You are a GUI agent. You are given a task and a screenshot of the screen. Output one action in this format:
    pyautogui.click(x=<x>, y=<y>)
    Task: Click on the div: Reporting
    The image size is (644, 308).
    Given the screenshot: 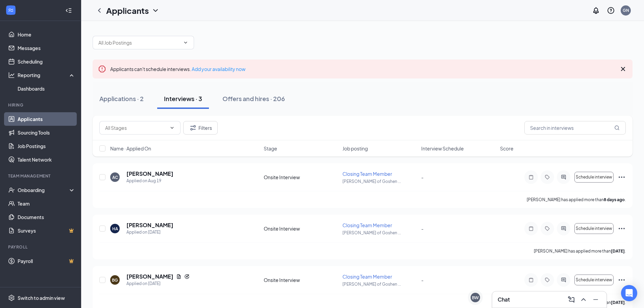 What is the action you would take?
    pyautogui.click(x=47, y=75)
    